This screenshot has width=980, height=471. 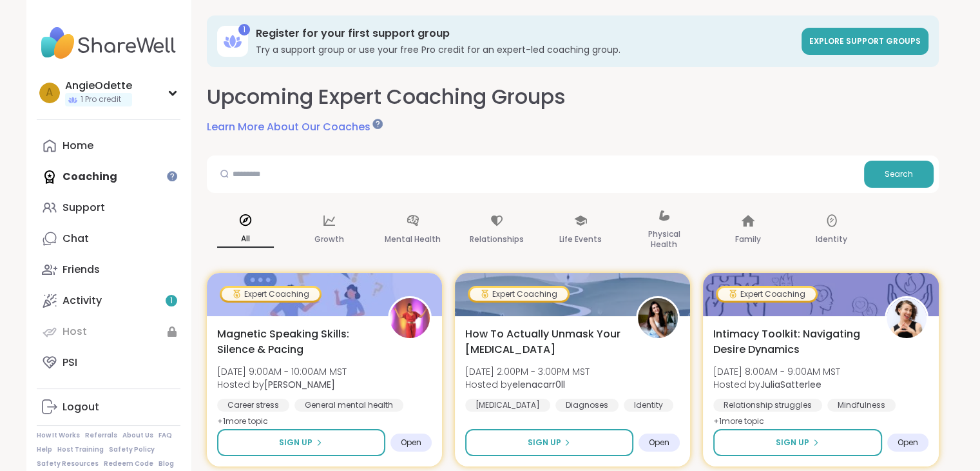 I want to click on span: Magnetic Speaking Skills: Silence & Pacing, so click(x=295, y=342).